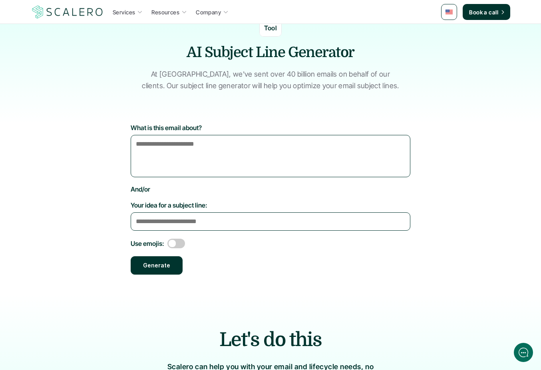 The height and width of the screenshot is (370, 541). I want to click on p: Tool, so click(271, 28).